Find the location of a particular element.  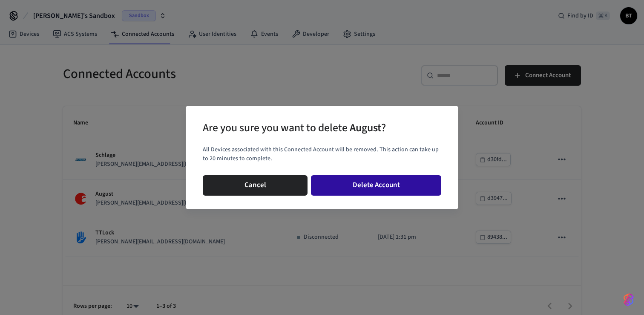

button: Cancel is located at coordinates (255, 185).